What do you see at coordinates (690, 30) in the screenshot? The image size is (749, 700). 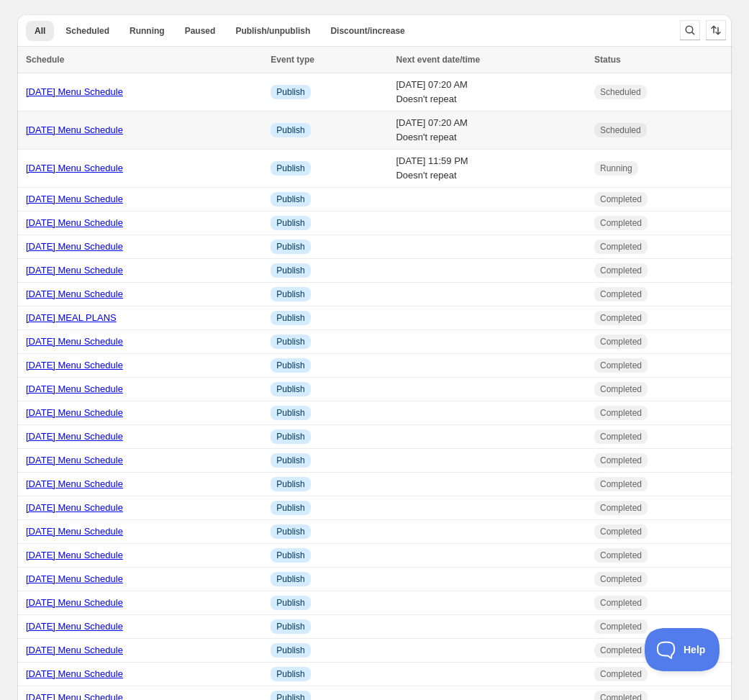 I see `button: Search and filter results` at bounding box center [690, 30].